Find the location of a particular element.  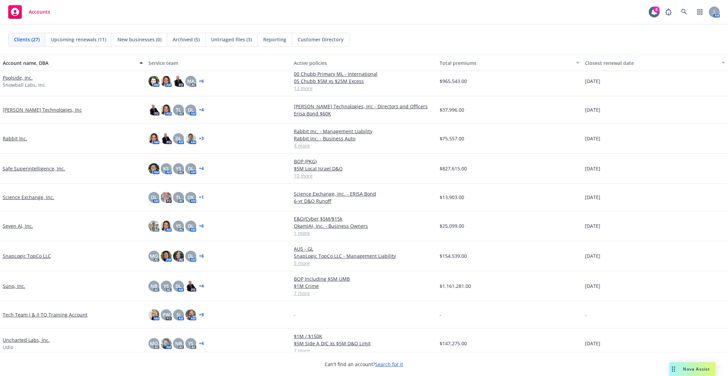

span: Udio is located at coordinates (8, 347).